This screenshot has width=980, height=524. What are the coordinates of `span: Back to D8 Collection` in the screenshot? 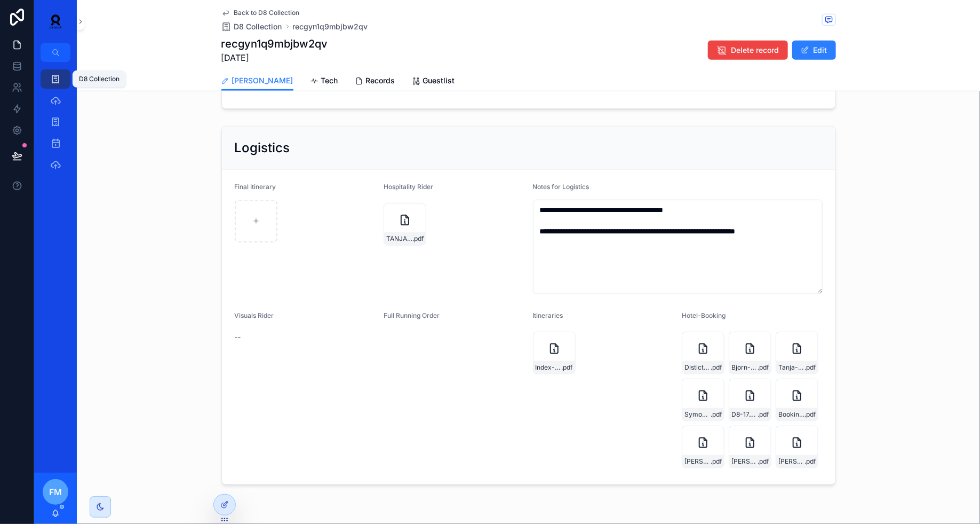 It's located at (267, 12).